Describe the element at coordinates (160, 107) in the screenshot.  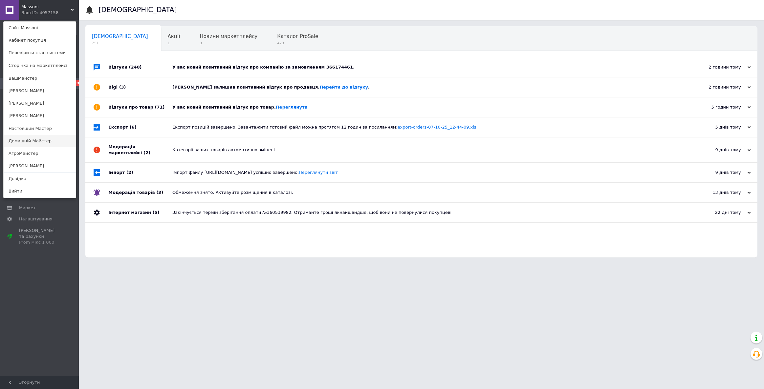
I see `span: (71)` at that location.